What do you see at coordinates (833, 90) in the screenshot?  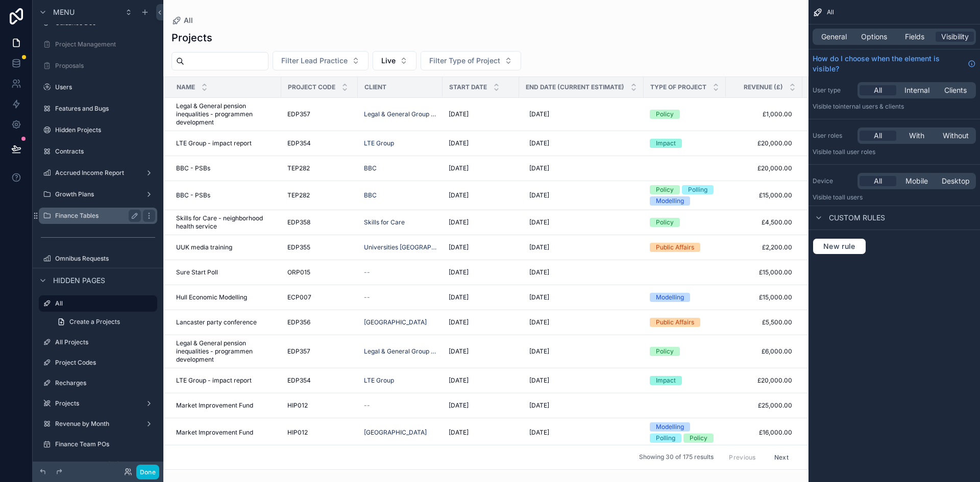 I see `label: User type` at bounding box center [833, 90].